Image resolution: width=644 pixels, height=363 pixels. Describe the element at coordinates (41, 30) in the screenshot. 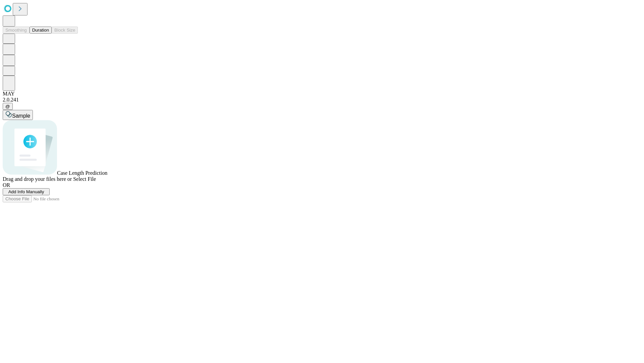

I see `button: Duration` at that location.